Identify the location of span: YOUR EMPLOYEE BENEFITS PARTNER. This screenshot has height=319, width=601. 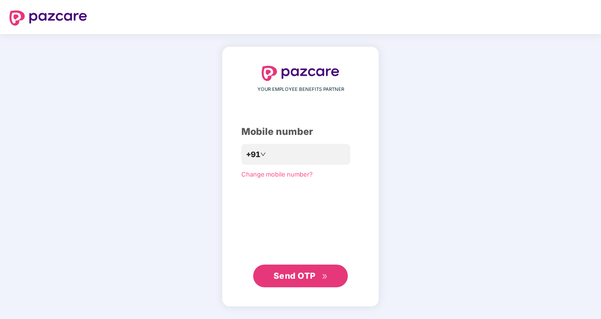
(301, 89).